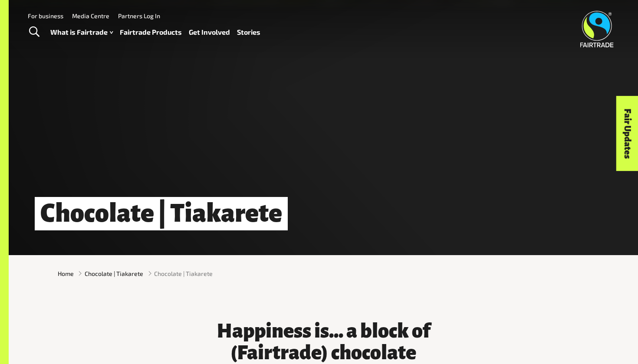  Describe the element at coordinates (114, 273) in the screenshot. I see `a: Chocolate | Tiakarete` at that location.